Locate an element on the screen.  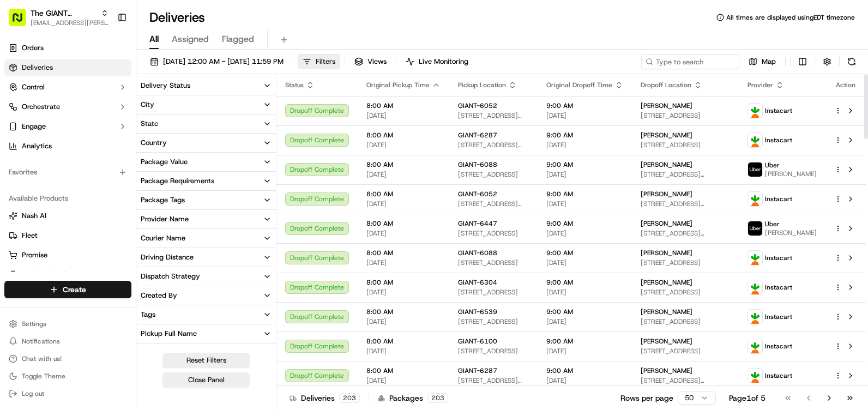
button: Engage is located at coordinates (68, 127).